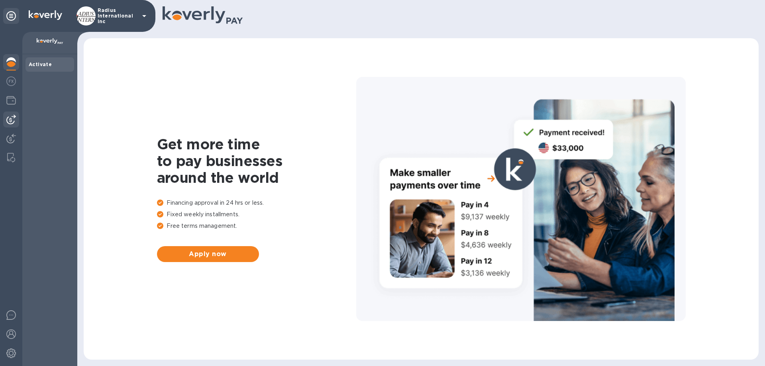  What do you see at coordinates (45, 15) in the screenshot?
I see `img: Logo` at bounding box center [45, 15].